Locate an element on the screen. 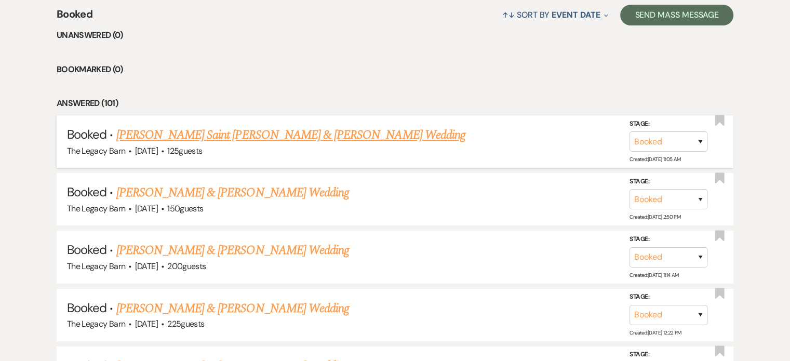 This screenshot has height=361, width=790. span: 225 guests is located at coordinates (185, 324).